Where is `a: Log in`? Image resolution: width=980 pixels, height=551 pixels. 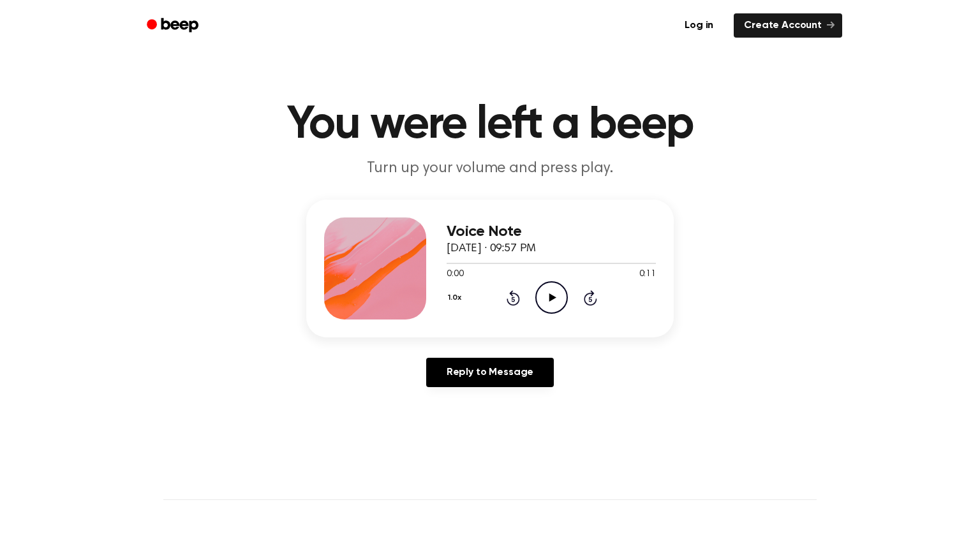 a: Log in is located at coordinates (699, 25).